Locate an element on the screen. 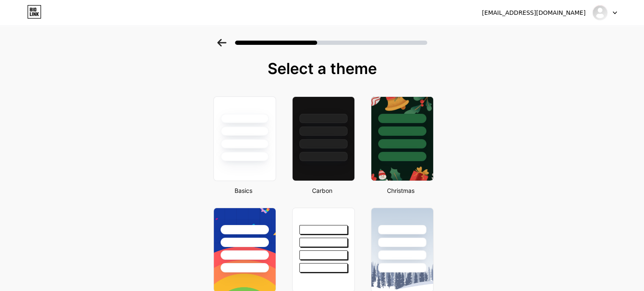 The height and width of the screenshot is (291, 644). div: Basics is located at coordinates (244, 191).